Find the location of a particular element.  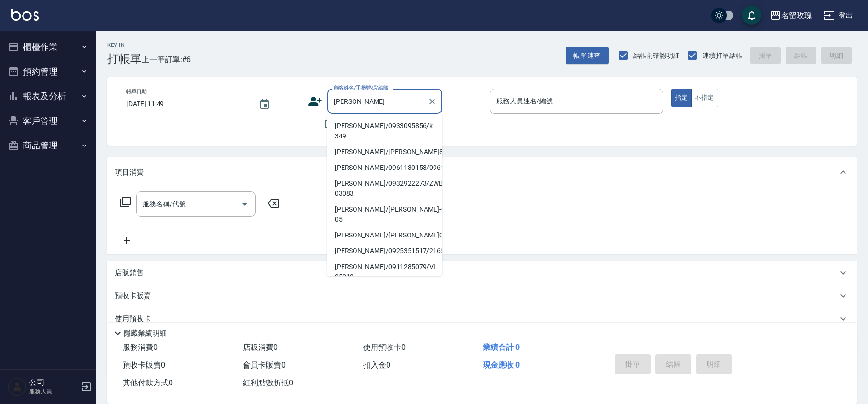

span: 扣入金 0 is located at coordinates (377, 365).